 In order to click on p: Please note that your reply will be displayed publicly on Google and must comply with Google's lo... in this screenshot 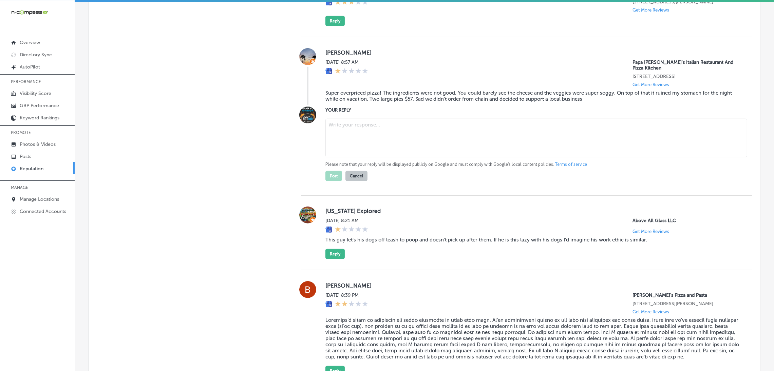, I will do `click(533, 165)`.